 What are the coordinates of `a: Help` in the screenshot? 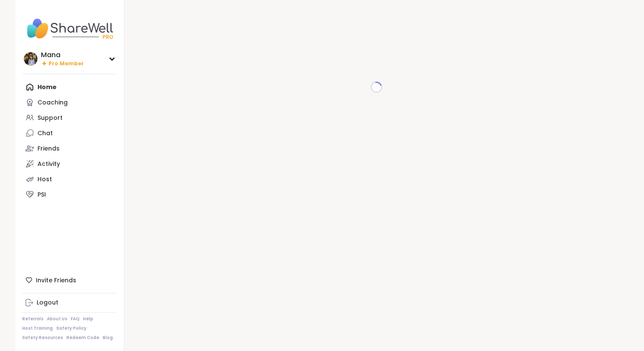 It's located at (88, 319).